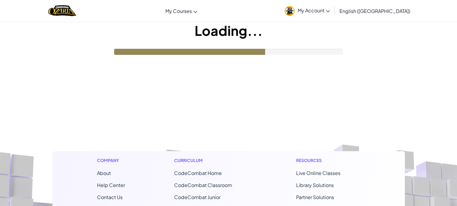 Image resolution: width=457 pixels, height=206 pixels. What do you see at coordinates (110, 197) in the screenshot?
I see `span: Contact Us` at bounding box center [110, 197].